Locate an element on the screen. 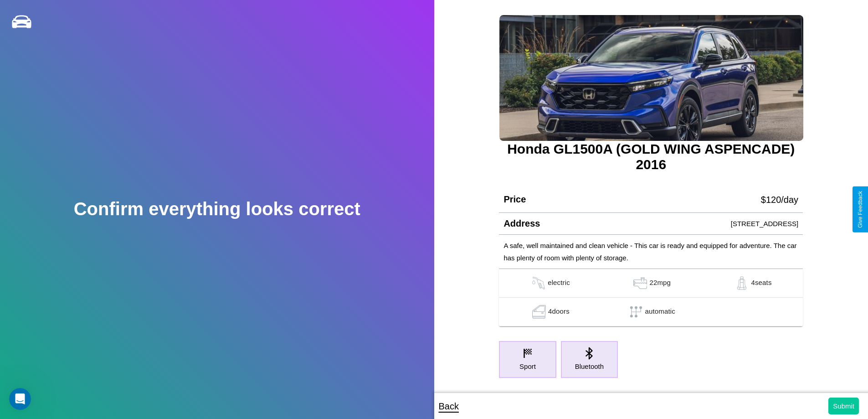 The height and width of the screenshot is (419, 868). div: Give Feedback is located at coordinates (860, 210).